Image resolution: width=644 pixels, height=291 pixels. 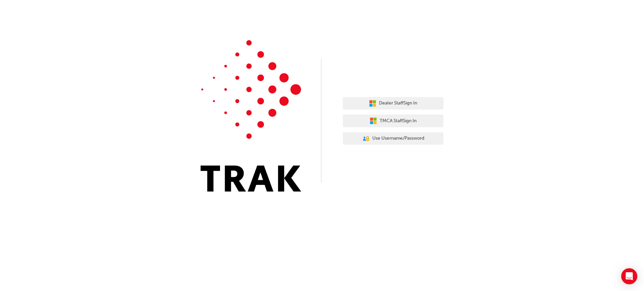 I want to click on img: Trak, so click(x=251, y=116).